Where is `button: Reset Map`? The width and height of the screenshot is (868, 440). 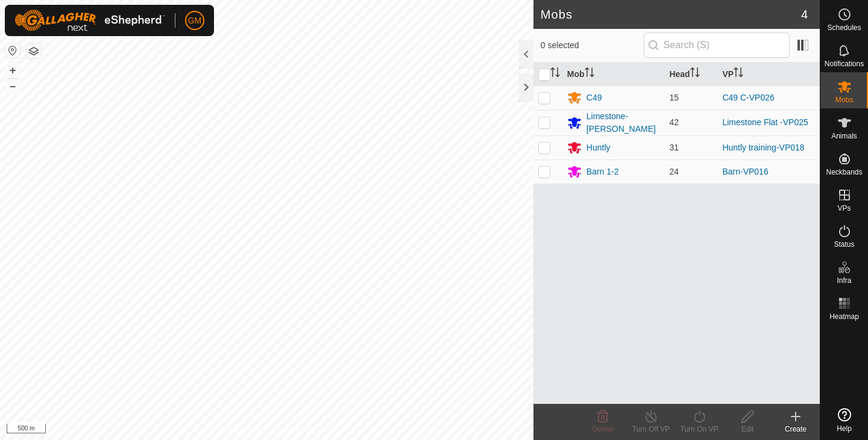 button: Reset Map is located at coordinates (13, 50).